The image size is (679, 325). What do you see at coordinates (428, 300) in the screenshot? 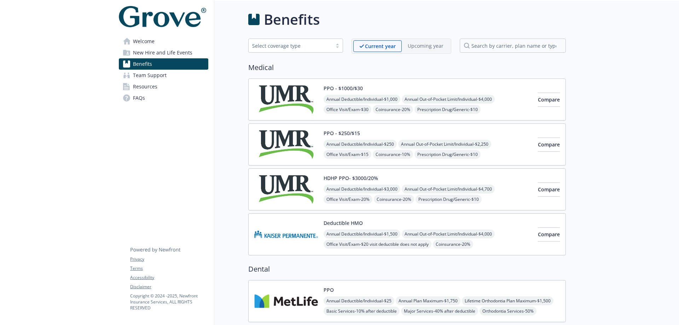
I see `span: Annual Plan Maximum - $1,750` at bounding box center [428, 300].